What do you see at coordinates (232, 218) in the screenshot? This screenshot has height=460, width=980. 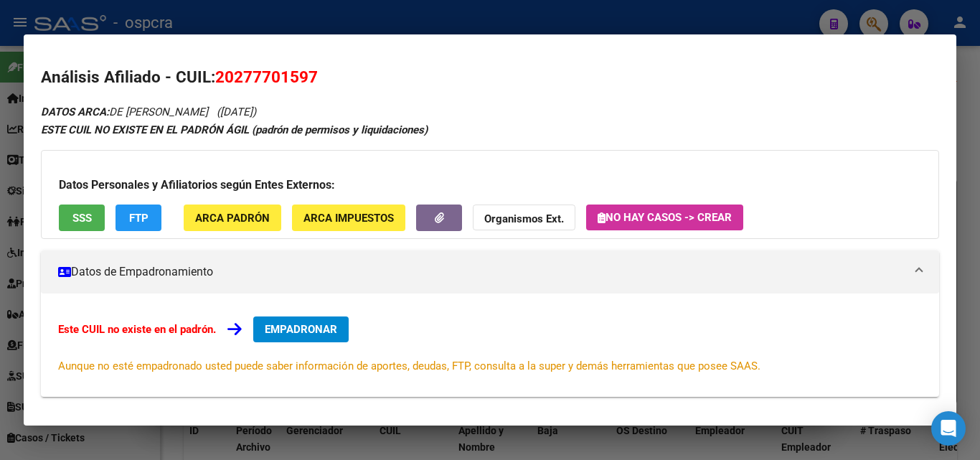 I see `button: ARCA Padrón` at bounding box center [232, 218].